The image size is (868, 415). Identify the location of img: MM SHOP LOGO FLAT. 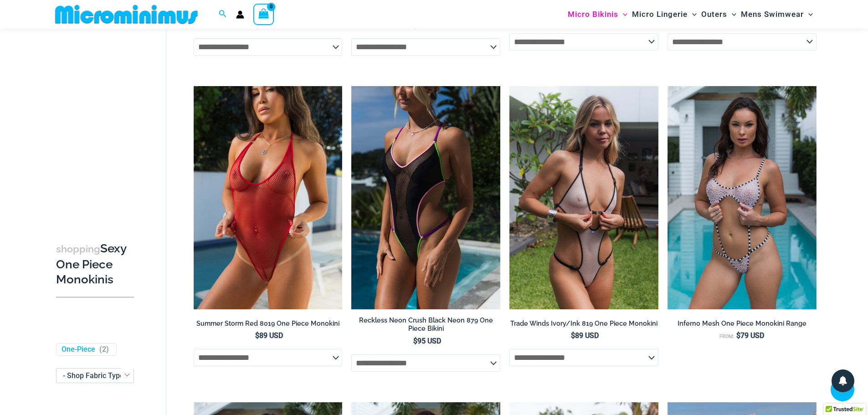
(127, 14).